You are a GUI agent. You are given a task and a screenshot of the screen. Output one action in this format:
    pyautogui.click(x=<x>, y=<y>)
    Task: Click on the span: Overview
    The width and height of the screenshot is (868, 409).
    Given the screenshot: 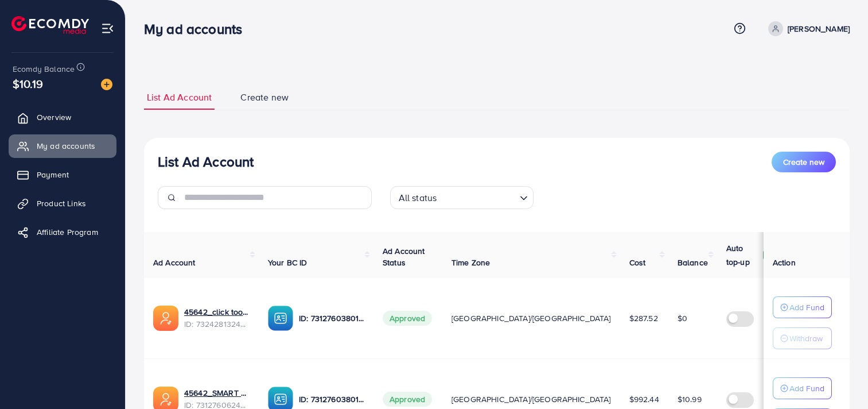 What is the action you would take?
    pyautogui.click(x=54, y=117)
    